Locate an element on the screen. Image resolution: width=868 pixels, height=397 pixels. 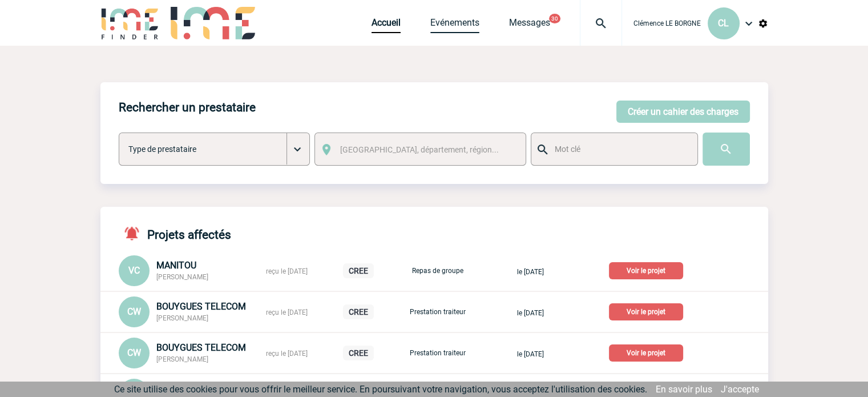
a: Evénements is located at coordinates (455, 25).